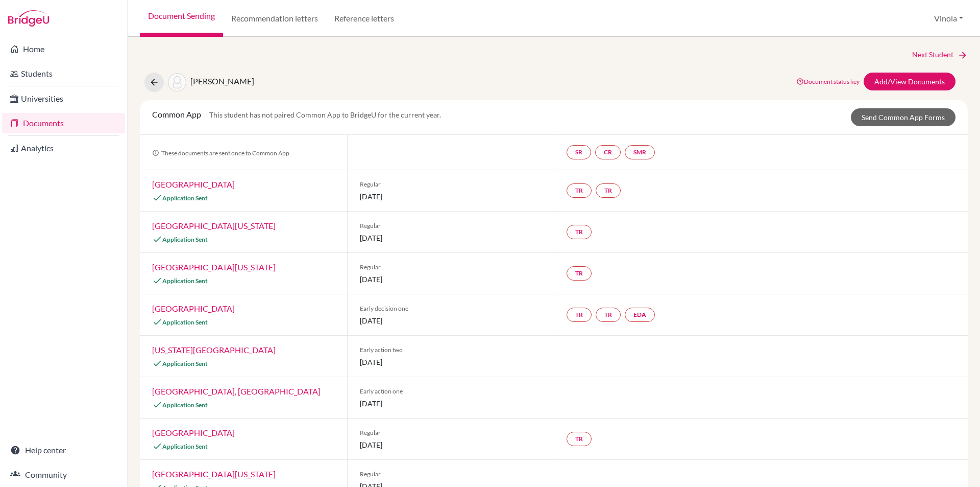 The height and width of the screenshot is (487, 980). Describe the element at coordinates (325, 114) in the screenshot. I see `span: This student has not paired Common App to BridgeU for the current year.` at that location.